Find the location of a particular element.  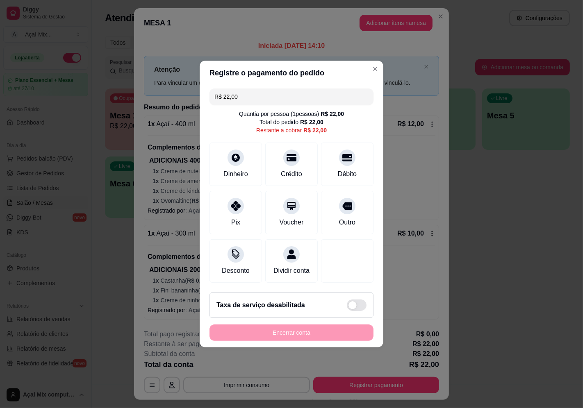

div: Desconto is located at coordinates (236, 271).